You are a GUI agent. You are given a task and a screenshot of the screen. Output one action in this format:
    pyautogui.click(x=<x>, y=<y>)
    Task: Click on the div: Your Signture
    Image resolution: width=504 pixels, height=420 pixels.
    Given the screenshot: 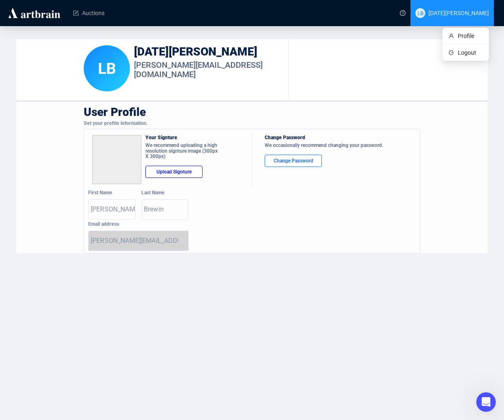 What is the action you would take?
    pyautogui.click(x=199, y=139)
    